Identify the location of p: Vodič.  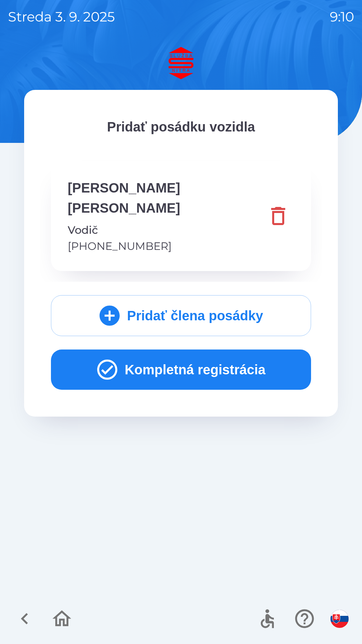
(165, 230).